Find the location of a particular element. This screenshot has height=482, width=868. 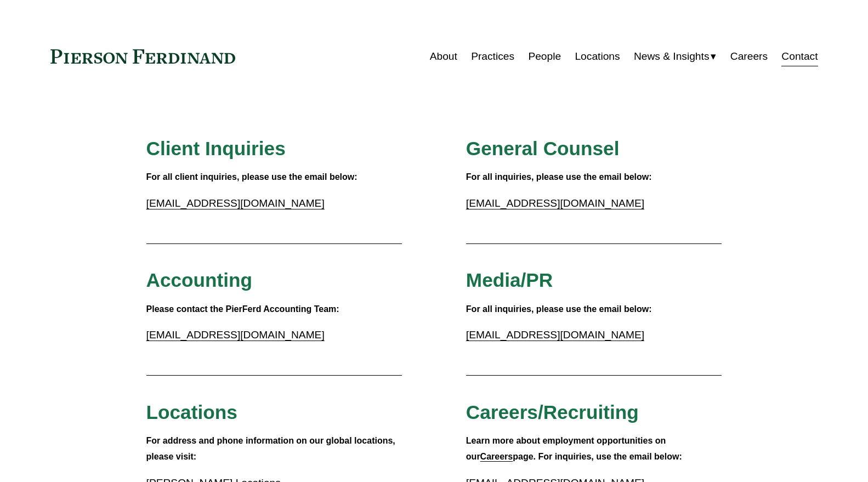

span: Accounting is located at coordinates (200, 280).